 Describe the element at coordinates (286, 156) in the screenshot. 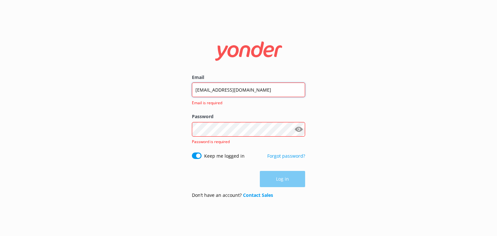

I see `a: Forgot password?` at that location.